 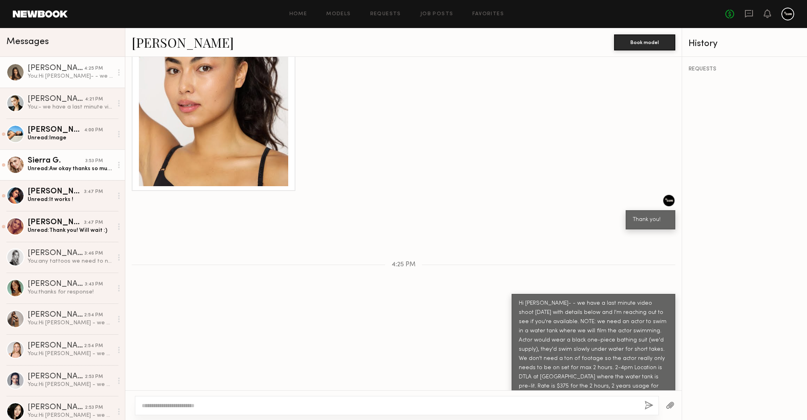 What do you see at coordinates (56, 161) in the screenshot?
I see `div: Sierra G.` at bounding box center [56, 161].